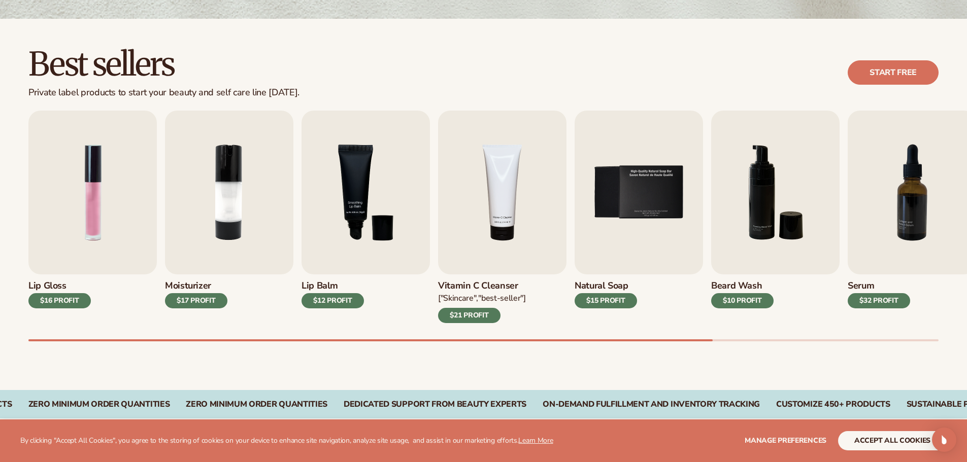 The width and height of the screenshot is (967, 462). Describe the element at coordinates (365, 217) in the screenshot. I see `a: 3 / 9` at that location.